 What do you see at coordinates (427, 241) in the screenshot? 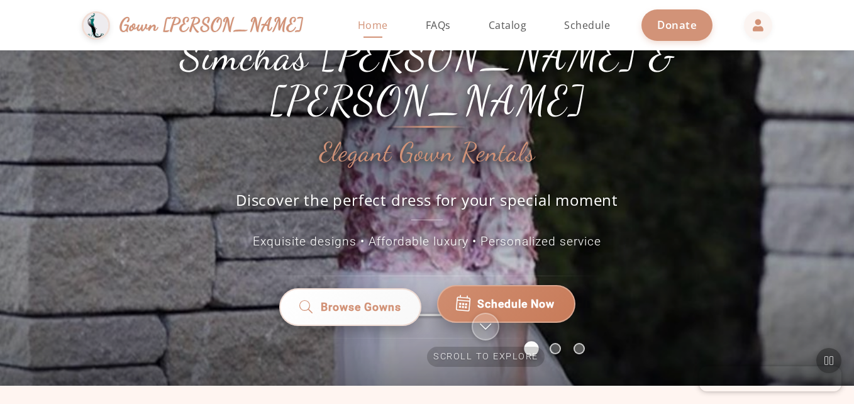
I see `p: Exquisite designs • Affordable luxury • Personalized service` at bounding box center [427, 241].